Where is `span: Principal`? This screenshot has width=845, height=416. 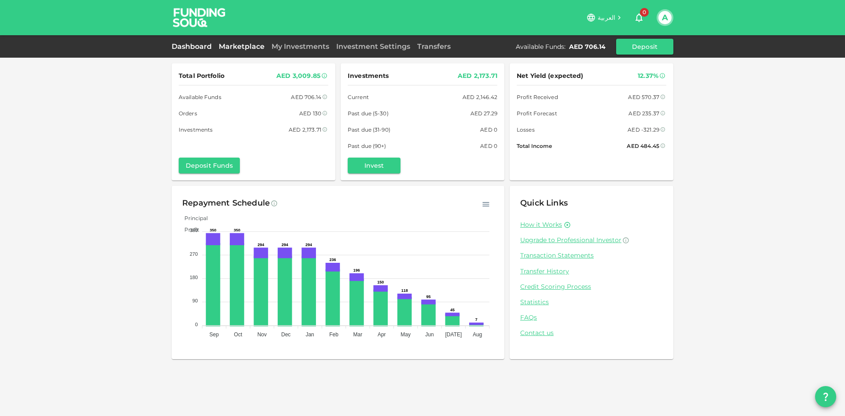
span: Principal is located at coordinates (193, 218).